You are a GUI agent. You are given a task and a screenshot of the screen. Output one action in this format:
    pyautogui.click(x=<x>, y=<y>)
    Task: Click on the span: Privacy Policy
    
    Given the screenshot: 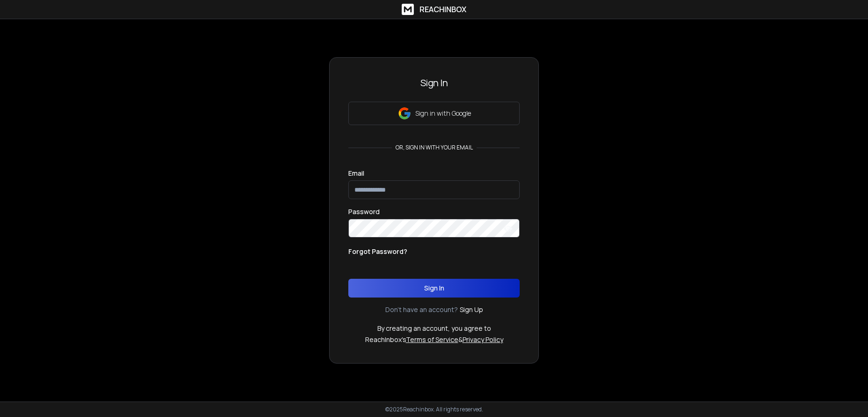 What is the action you would take?
    pyautogui.click(x=482, y=339)
    